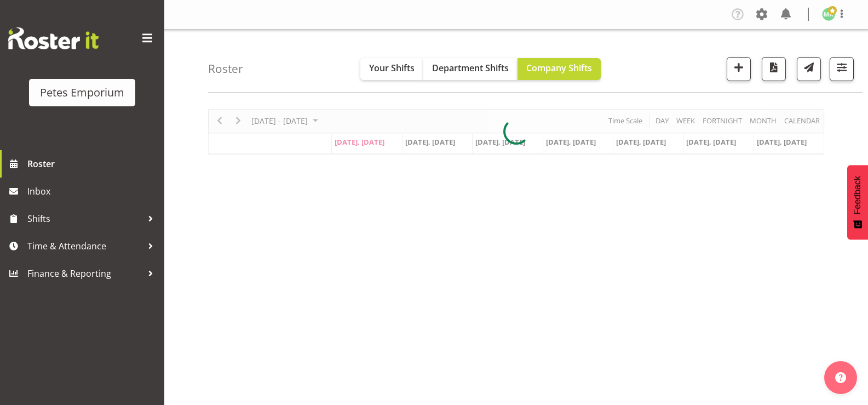  Describe the element at coordinates (559, 68) in the screenshot. I see `span: Company Shifts` at that location.